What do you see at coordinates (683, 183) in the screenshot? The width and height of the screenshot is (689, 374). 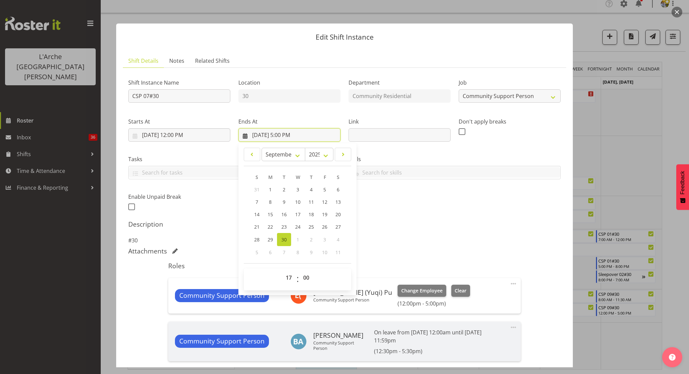 I see `span: Feedback` at bounding box center [683, 183].